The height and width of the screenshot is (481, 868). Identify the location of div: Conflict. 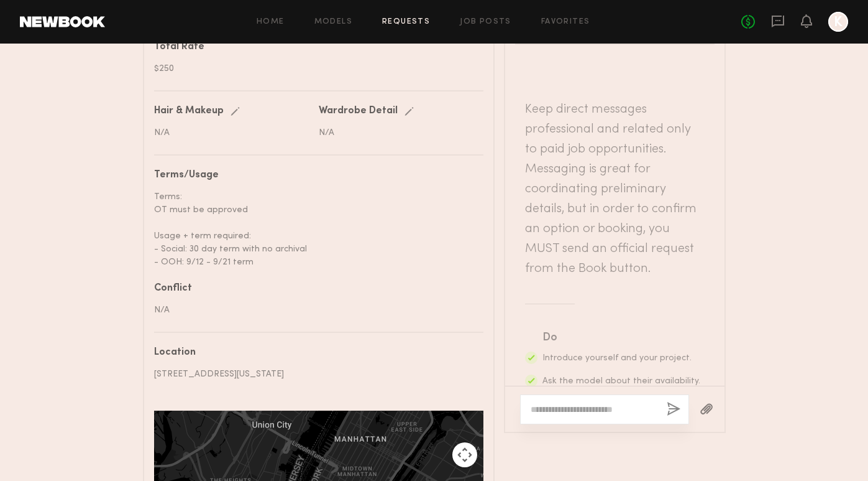
(314, 289).